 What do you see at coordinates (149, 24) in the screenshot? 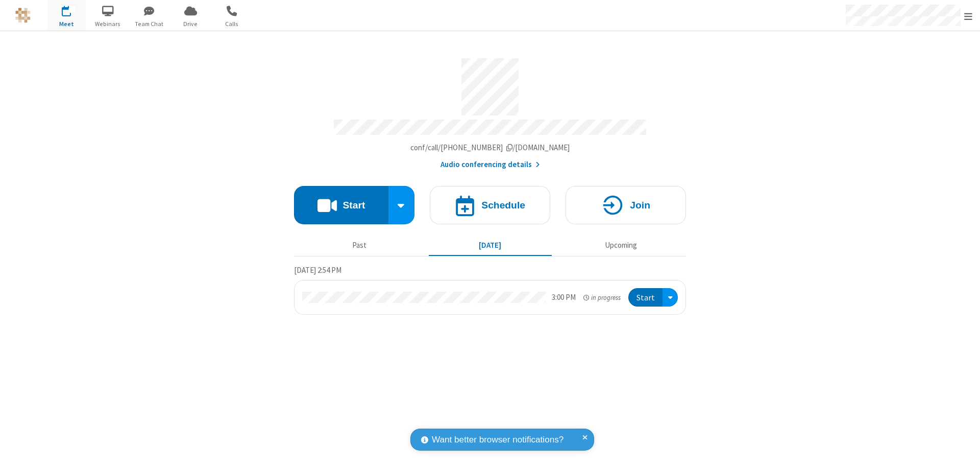
I see `span: Team Chat` at bounding box center [149, 24].